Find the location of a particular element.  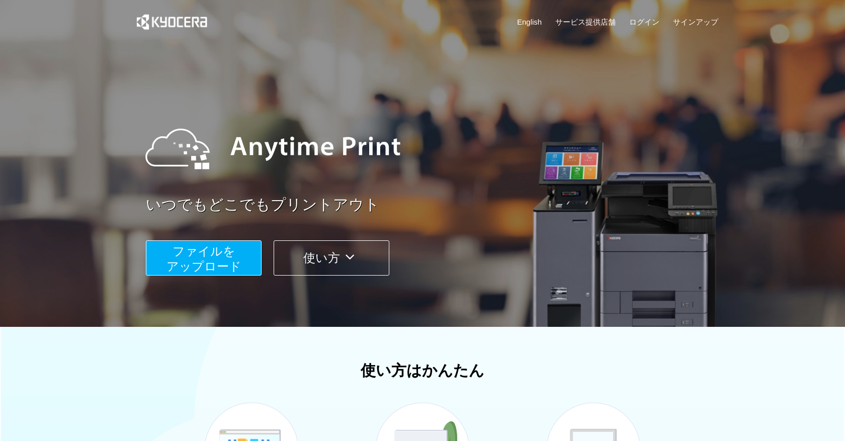

a: サービス提供店舗 is located at coordinates (585, 22).